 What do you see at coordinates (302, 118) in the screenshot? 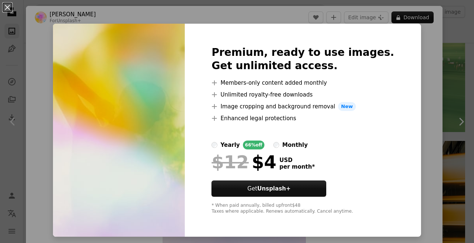
I see `li: Enhanced legal protections` at bounding box center [302, 118].